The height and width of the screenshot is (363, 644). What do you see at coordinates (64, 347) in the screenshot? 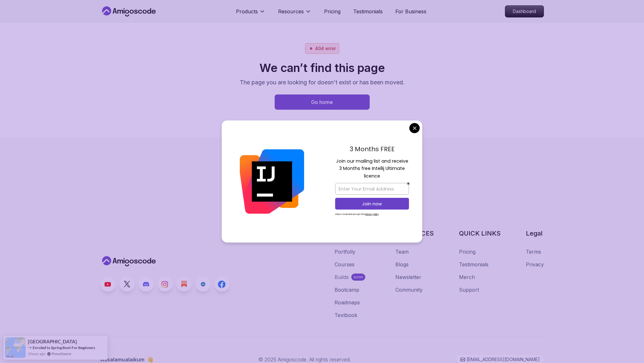
I see `a: Enroled to Spring Boot For Beginners` at bounding box center [64, 347].